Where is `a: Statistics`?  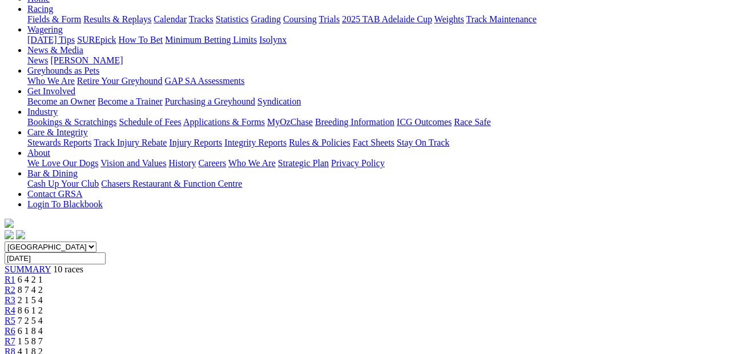
a: Statistics is located at coordinates (232, 19).